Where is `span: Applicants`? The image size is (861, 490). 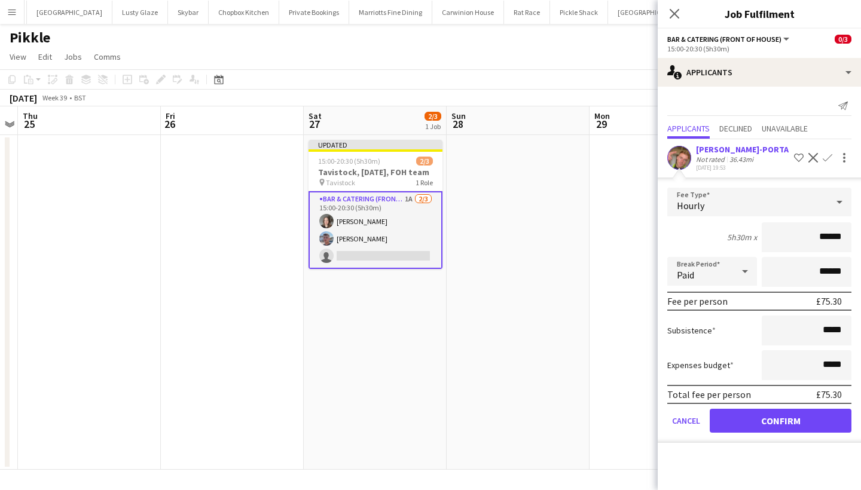 span: Applicants is located at coordinates (688, 129).